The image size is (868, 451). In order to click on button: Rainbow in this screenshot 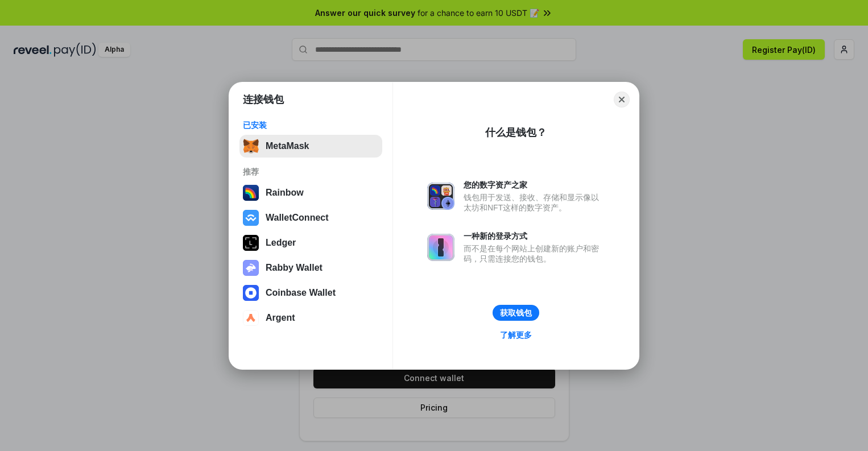, I will do `click(311, 193)`.